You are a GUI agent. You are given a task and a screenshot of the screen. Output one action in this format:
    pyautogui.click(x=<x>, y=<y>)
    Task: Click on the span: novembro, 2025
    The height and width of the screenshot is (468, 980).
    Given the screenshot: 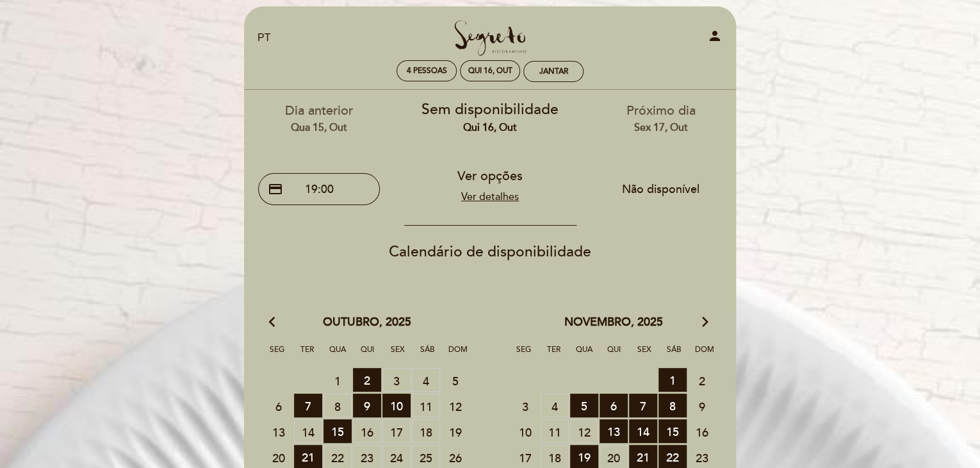 What is the action you would take?
    pyautogui.click(x=613, y=322)
    